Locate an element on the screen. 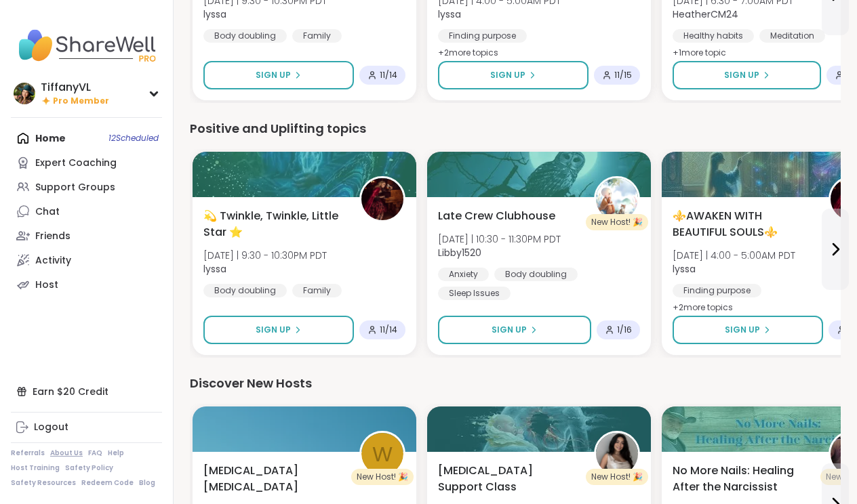  img: TiffanyVL is located at coordinates (24, 94).